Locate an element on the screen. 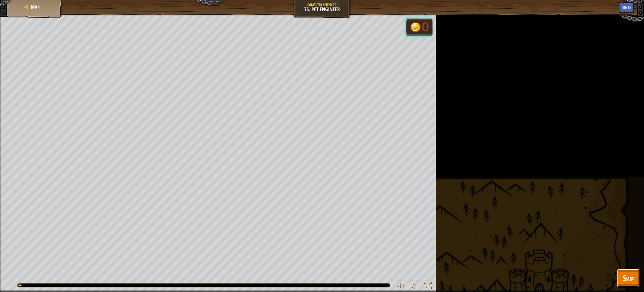 The image size is (644, 292). button: Adjust volume is located at coordinates (401, 286).